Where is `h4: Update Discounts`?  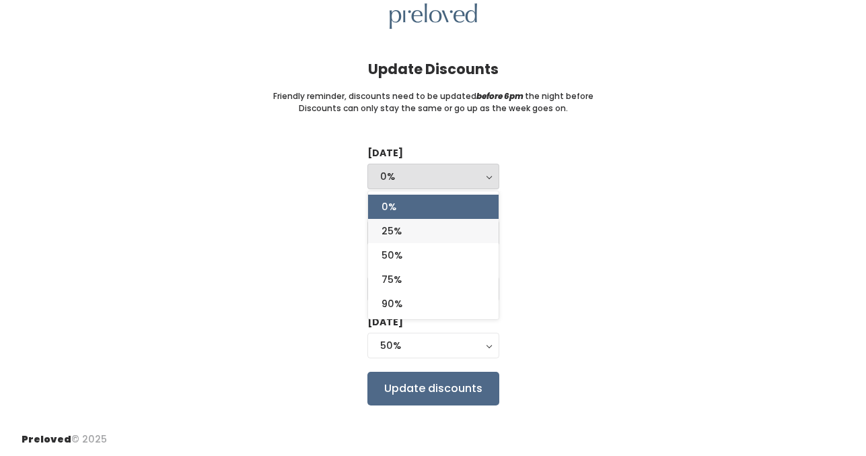
h4: Update Discounts is located at coordinates (434, 69).